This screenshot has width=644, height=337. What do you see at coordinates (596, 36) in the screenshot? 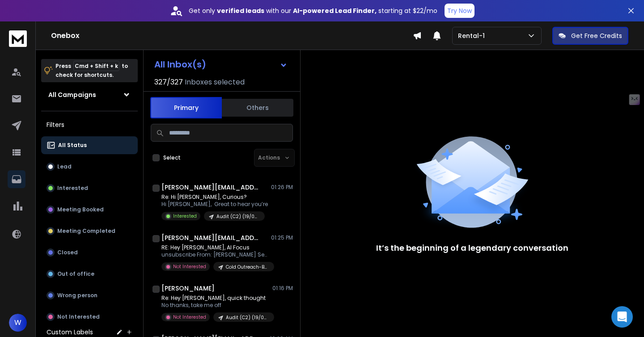
I see `p: Get Free Credits` at bounding box center [596, 36].